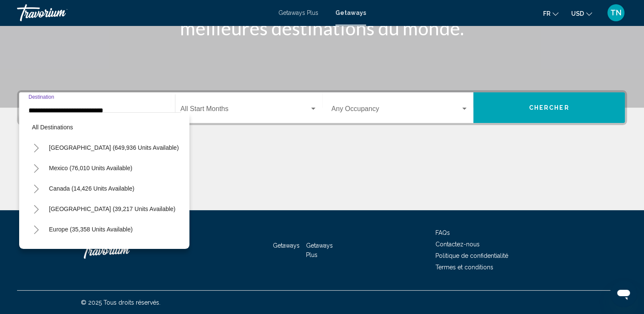 The image size is (644, 314). What do you see at coordinates (471, 255) in the screenshot?
I see `span: Politique de confidentialité` at bounding box center [471, 255].